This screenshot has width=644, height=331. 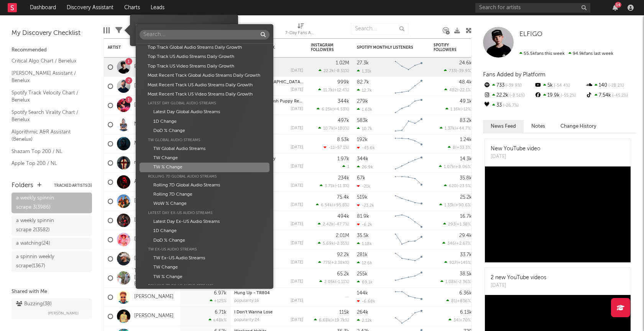 What do you see at coordinates (204, 57) in the screenshot?
I see `div: Top Track US Audio Streams Daily Growth` at bounding box center [204, 57].